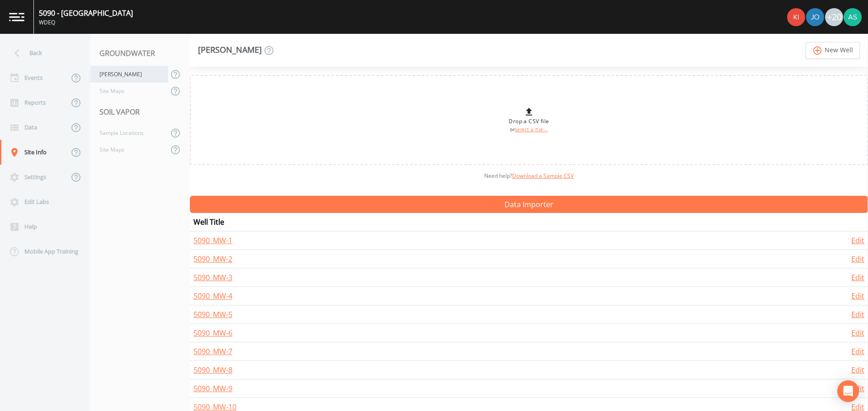  What do you see at coordinates (529, 205) in the screenshot?
I see `button: Data Importer` at bounding box center [529, 205].